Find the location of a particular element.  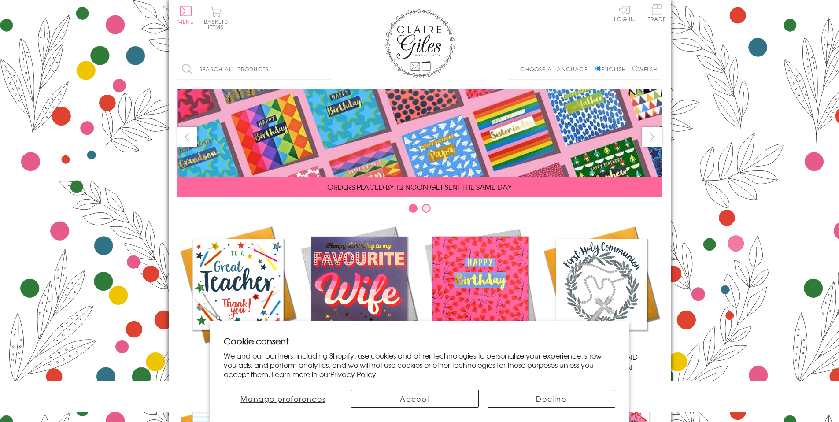

input: Search all products is located at coordinates (255, 69).